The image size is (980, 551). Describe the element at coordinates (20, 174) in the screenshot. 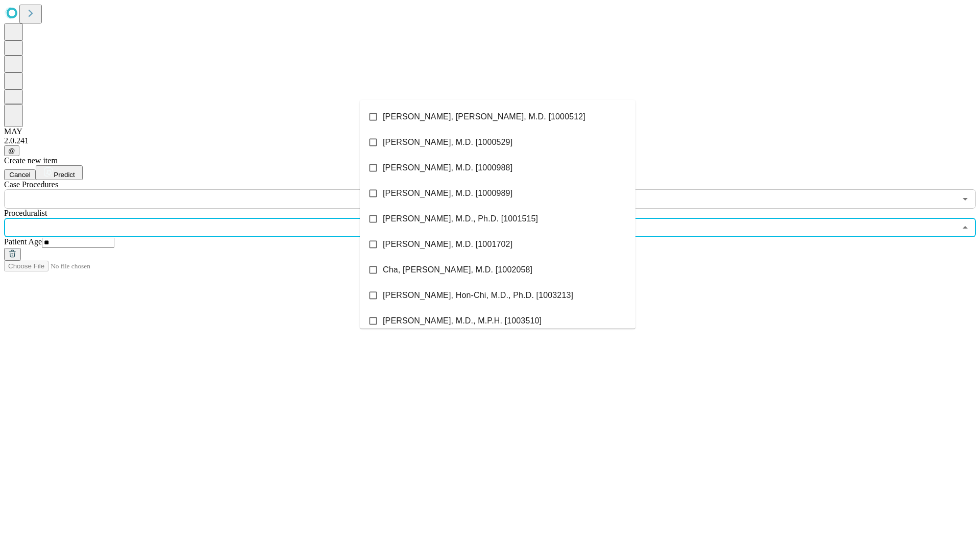

I see `span: Cancel` at that location.